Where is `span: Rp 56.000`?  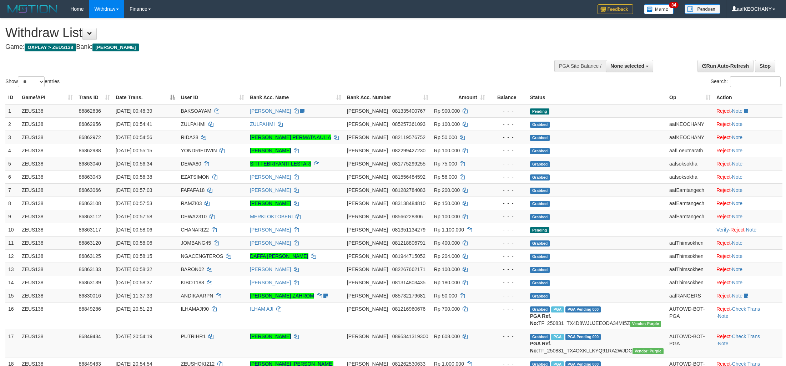 span: Rp 56.000 is located at coordinates (445, 177).